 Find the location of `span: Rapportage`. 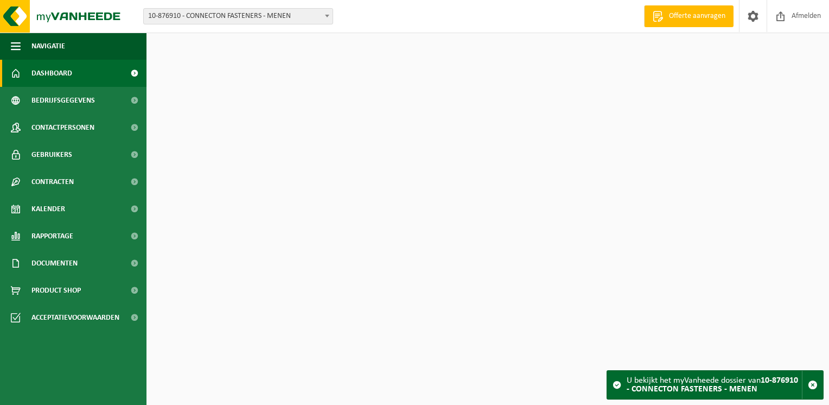

span: Rapportage is located at coordinates (52, 236).